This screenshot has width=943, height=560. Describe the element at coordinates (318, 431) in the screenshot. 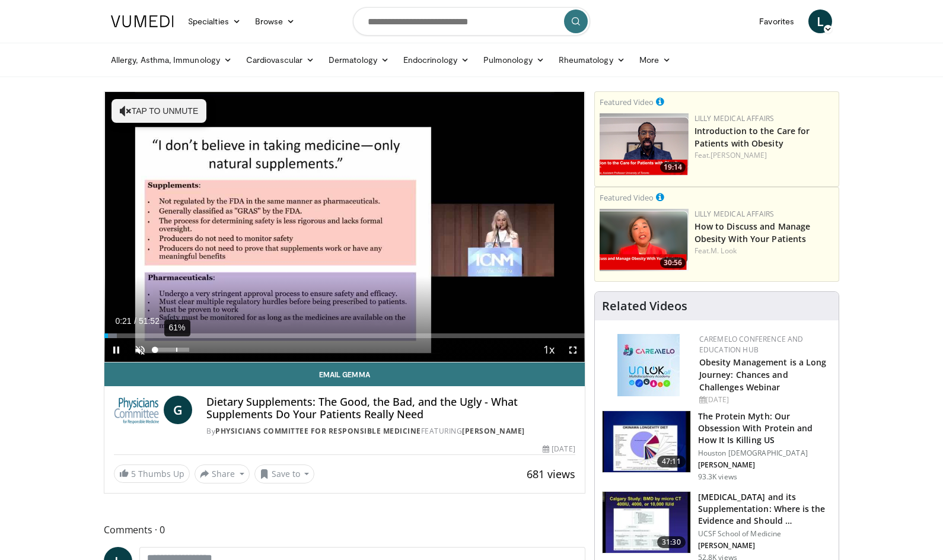

I see `a: Physicians Committee for Responsible Medicine` at that location.